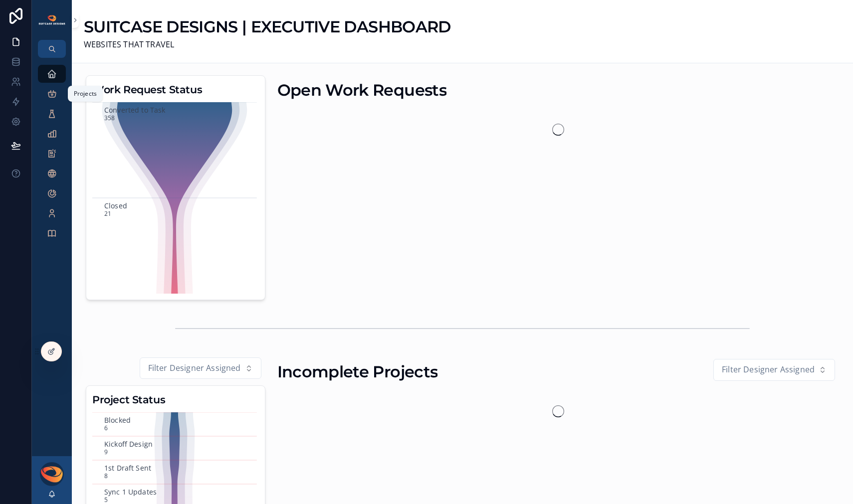 This screenshot has height=504, width=853. Describe the element at coordinates (105, 452) in the screenshot. I see `text: 9` at that location.